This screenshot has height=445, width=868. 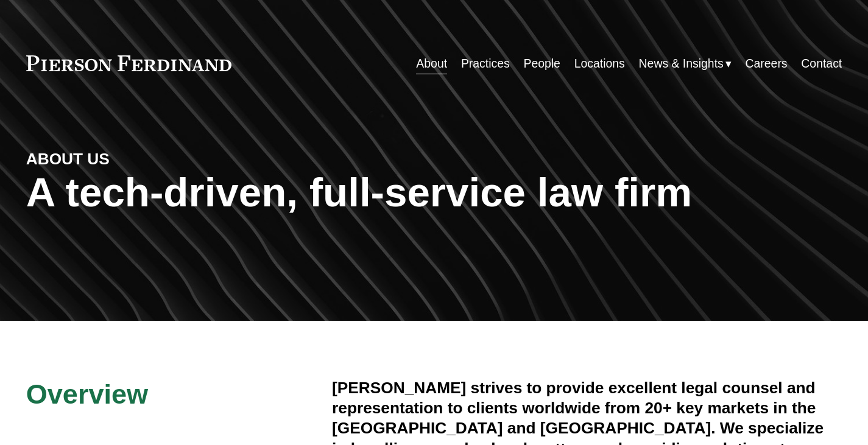 What do you see at coordinates (486, 63) in the screenshot?
I see `a: Practices` at bounding box center [486, 63].